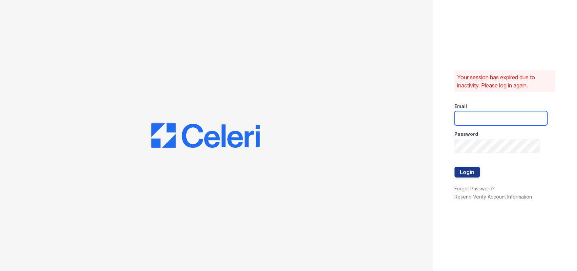  Describe the element at coordinates (475, 188) in the screenshot. I see `a: Forgot Password?` at that location.